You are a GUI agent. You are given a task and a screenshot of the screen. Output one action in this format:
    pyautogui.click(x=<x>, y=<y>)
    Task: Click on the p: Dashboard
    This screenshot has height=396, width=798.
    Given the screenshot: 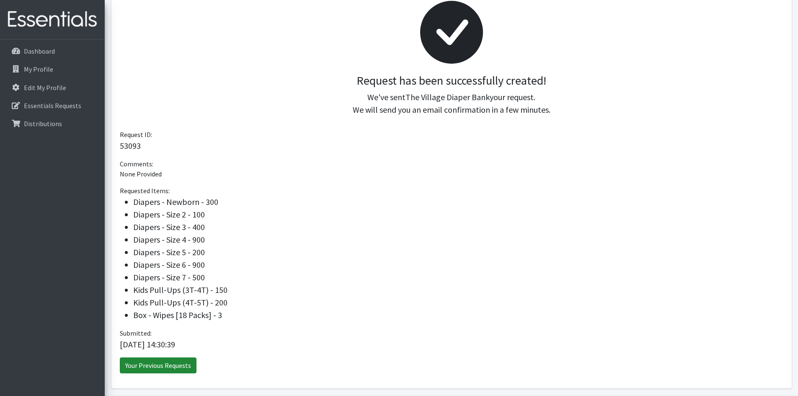 What is the action you would take?
    pyautogui.click(x=39, y=51)
    